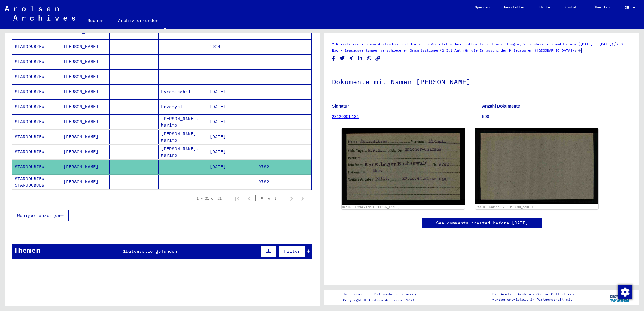  I want to click on img: 001.jpg, so click(403, 166).